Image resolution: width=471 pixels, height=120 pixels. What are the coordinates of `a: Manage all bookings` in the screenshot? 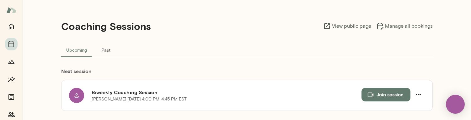 It's located at (404, 26).